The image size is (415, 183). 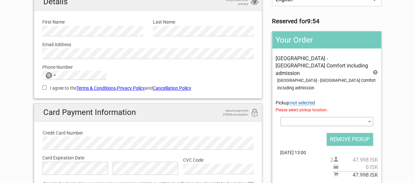 What do you see at coordinates (356, 168) in the screenshot?
I see `span: Pickup price` at bounding box center [356, 168].